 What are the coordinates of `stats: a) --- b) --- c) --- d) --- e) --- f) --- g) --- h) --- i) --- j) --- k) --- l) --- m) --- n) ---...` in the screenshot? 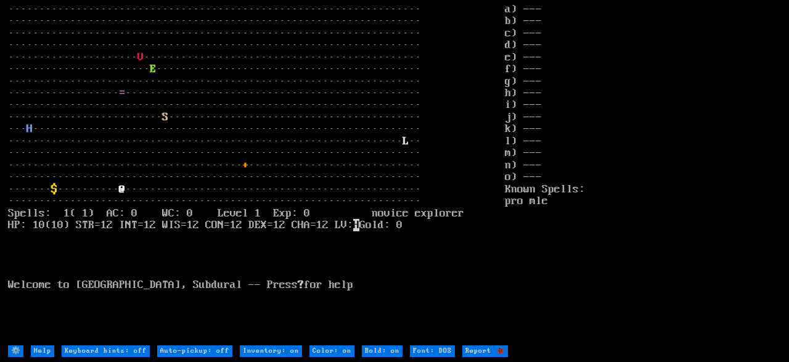 It's located at (643, 174).